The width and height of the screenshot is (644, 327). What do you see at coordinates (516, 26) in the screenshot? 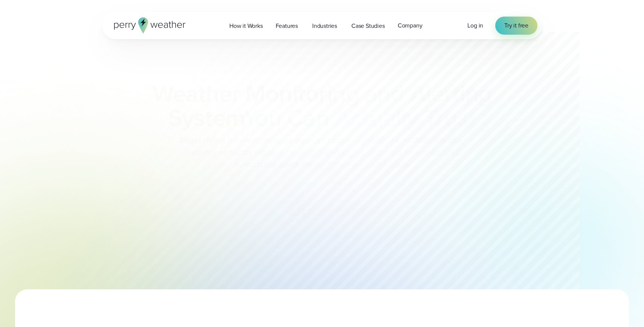
I see `a: Try it free` at bounding box center [516, 26].